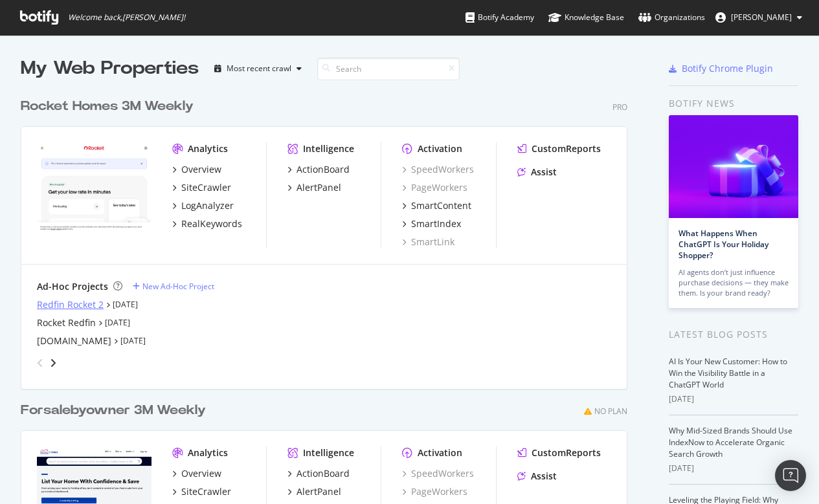  What do you see at coordinates (116, 410) in the screenshot?
I see `a: Forsalebyowner 3M Weekly` at bounding box center [116, 410].